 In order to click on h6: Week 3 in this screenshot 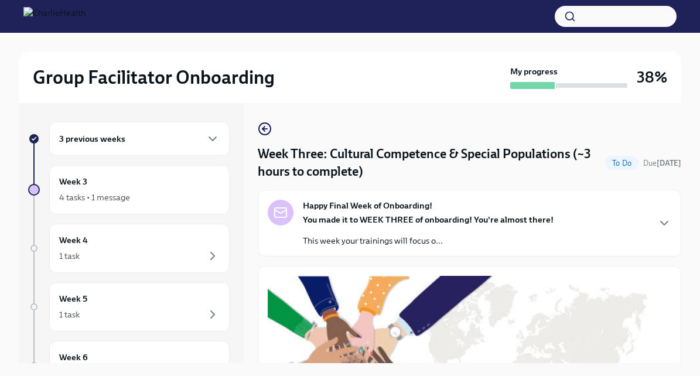, I will do `click(73, 182)`.